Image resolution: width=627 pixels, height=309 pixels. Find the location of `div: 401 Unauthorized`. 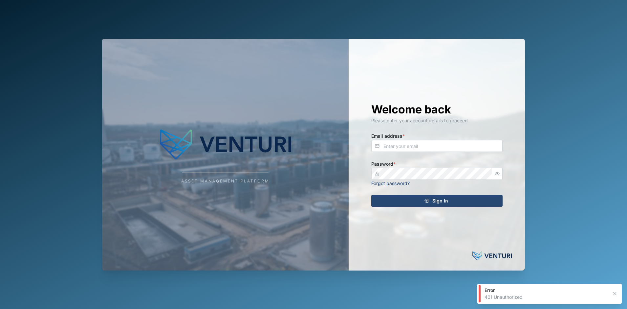

div: 401 Unauthorized is located at coordinates (546, 297).